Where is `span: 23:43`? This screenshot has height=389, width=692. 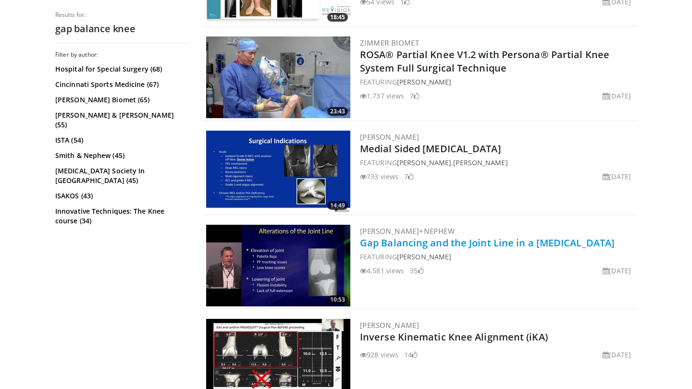
span: 23:43 is located at coordinates (337, 111).